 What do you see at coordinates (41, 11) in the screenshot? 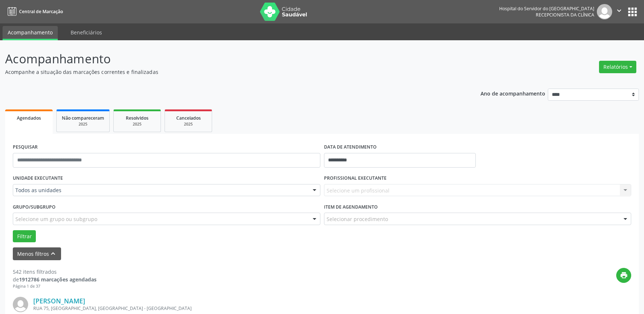
I see `span: Central de Marcação` at bounding box center [41, 11].